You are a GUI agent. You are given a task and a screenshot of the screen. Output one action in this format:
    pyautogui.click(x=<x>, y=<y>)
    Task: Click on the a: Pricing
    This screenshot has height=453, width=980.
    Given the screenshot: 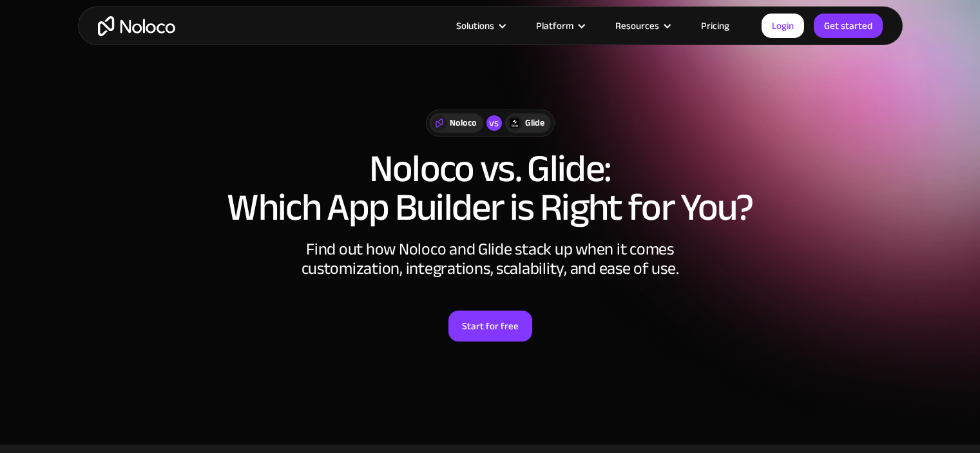 What is the action you would take?
    pyautogui.click(x=715, y=26)
    